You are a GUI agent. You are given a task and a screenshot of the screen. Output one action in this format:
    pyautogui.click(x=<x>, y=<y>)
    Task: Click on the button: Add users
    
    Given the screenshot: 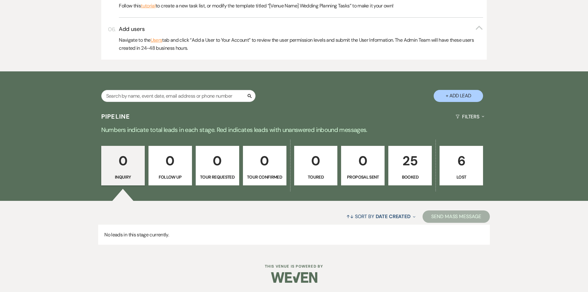 What is the action you would take?
    pyautogui.click(x=301, y=29)
    